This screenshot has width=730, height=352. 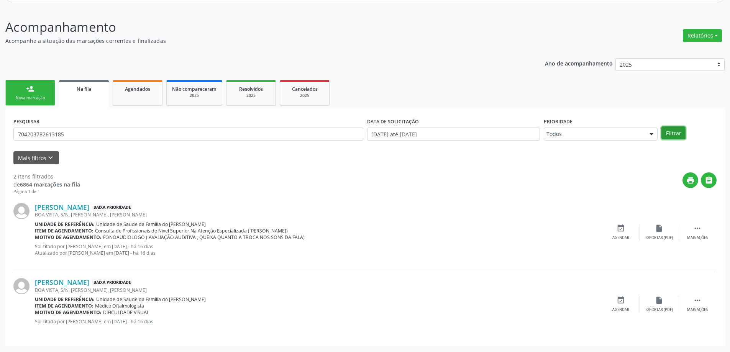 What do you see at coordinates (453, 134) in the screenshot?
I see `input: Selecione um intervalo` at bounding box center [453, 134].